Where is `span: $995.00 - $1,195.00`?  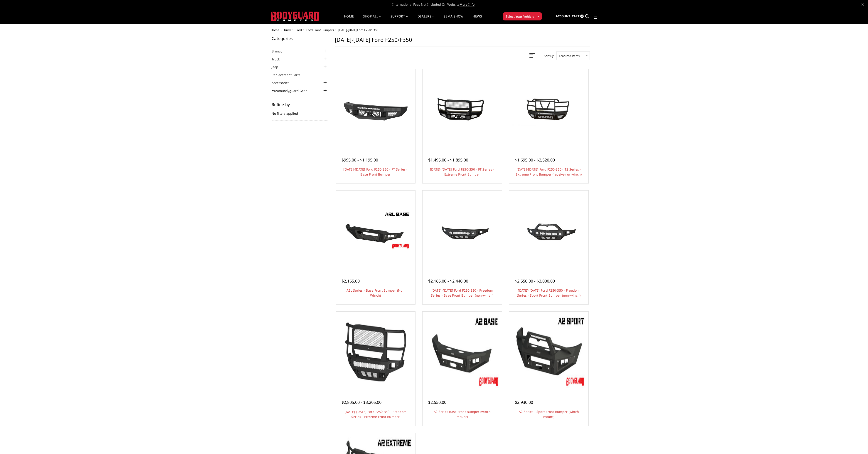 span: $995.00 - $1,195.00 is located at coordinates (359, 160).